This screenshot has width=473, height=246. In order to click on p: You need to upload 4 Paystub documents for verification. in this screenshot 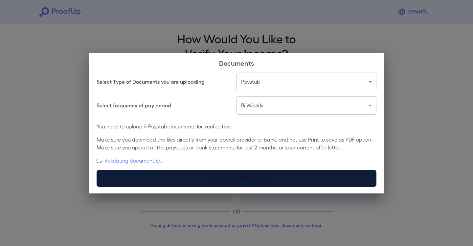, I will do `click(237, 127)`.